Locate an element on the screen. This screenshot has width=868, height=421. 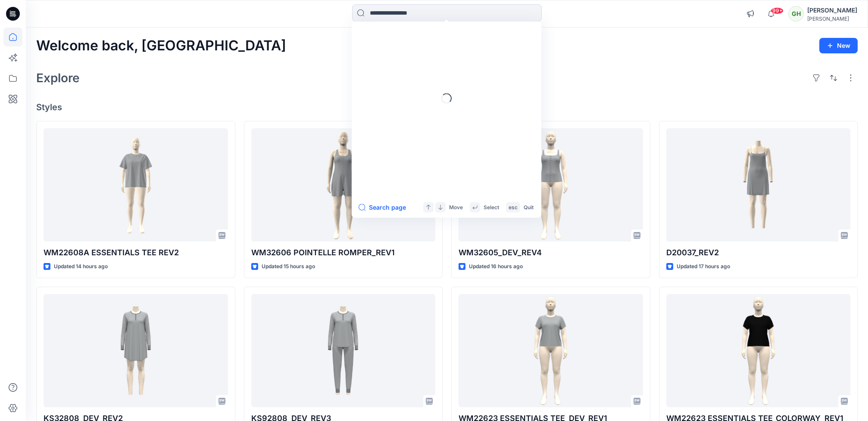
a: KS92808_DEV_REV3 is located at coordinates (343, 350).